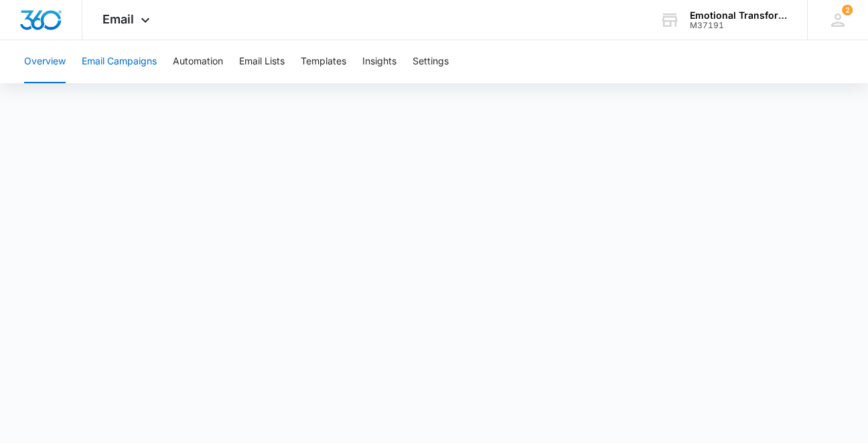 The image size is (868, 443). What do you see at coordinates (379, 62) in the screenshot?
I see `button: Insights` at bounding box center [379, 62].